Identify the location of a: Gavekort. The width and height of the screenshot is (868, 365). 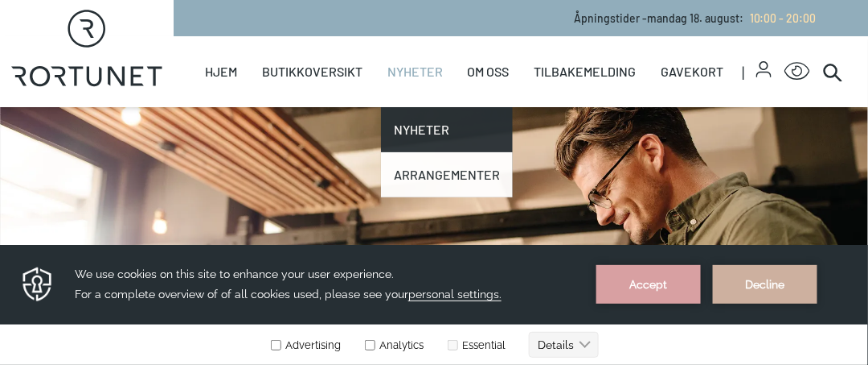
(692, 72).